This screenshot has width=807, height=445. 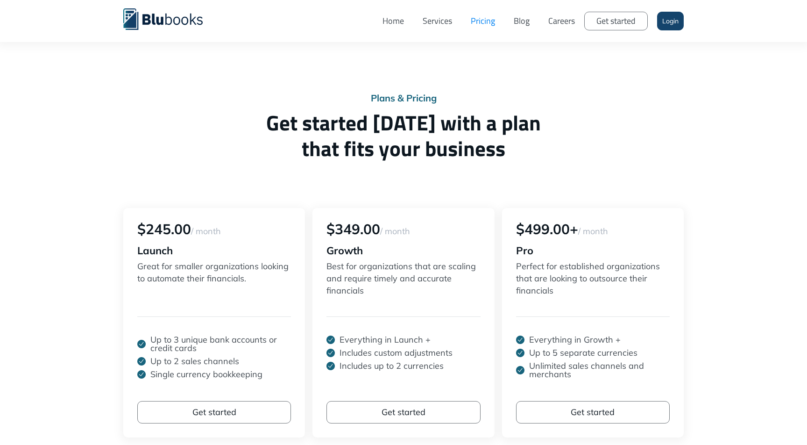 What do you see at coordinates (562, 21) in the screenshot?
I see `a: Careers` at bounding box center [562, 21].